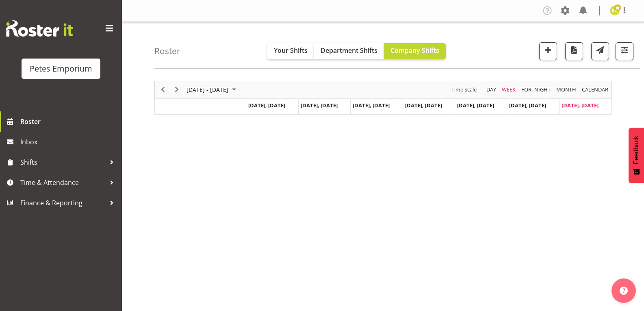 This screenshot has height=311, width=644. What do you see at coordinates (163, 90) in the screenshot?
I see `div: previous period` at bounding box center [163, 90].